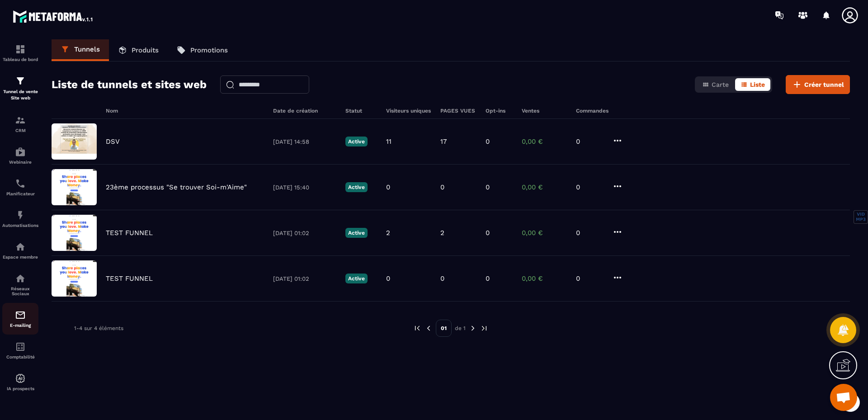  Describe the element at coordinates (824, 85) in the screenshot. I see `span: Créer tunnel` at that location.